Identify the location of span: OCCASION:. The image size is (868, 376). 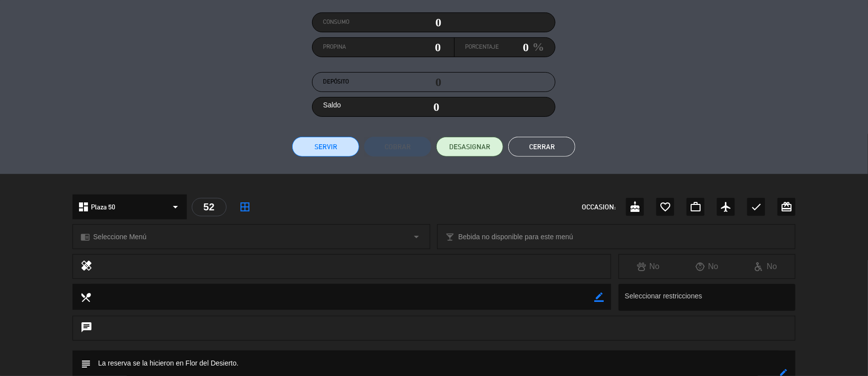
(599, 207).